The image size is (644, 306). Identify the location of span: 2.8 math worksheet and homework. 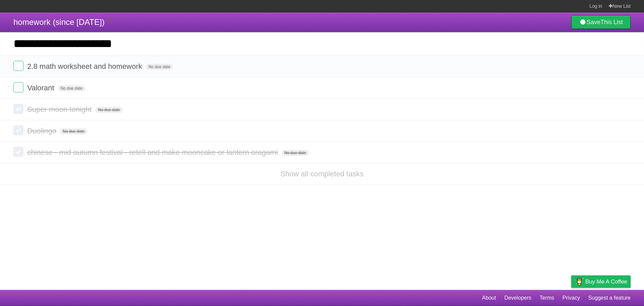
(85, 66).